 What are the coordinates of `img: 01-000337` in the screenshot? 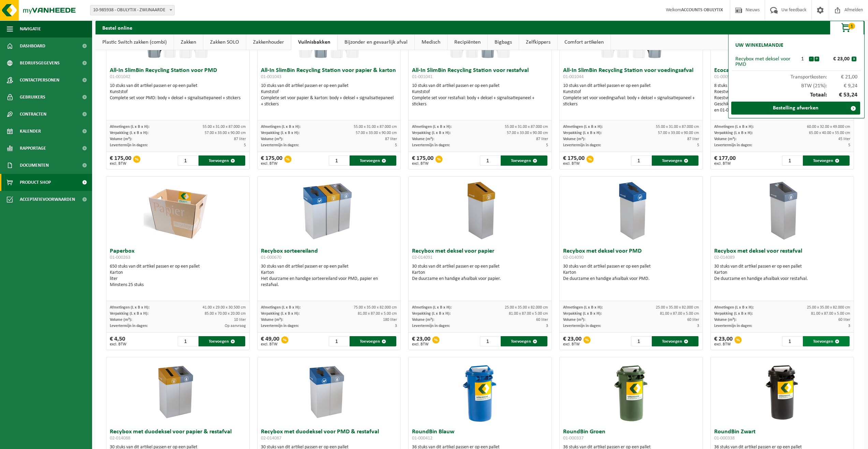 It's located at (631, 392).